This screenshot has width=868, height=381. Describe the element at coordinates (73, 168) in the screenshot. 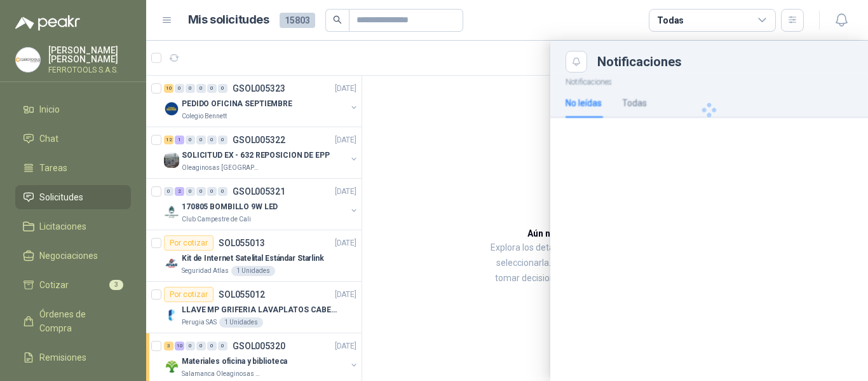

I see `a: Tareas` at that location.